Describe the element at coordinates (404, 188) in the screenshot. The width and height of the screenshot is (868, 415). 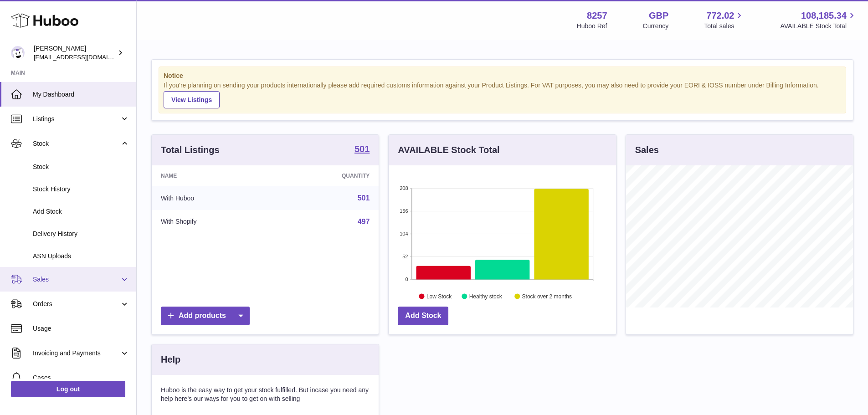
I see `text: 208` at that location.